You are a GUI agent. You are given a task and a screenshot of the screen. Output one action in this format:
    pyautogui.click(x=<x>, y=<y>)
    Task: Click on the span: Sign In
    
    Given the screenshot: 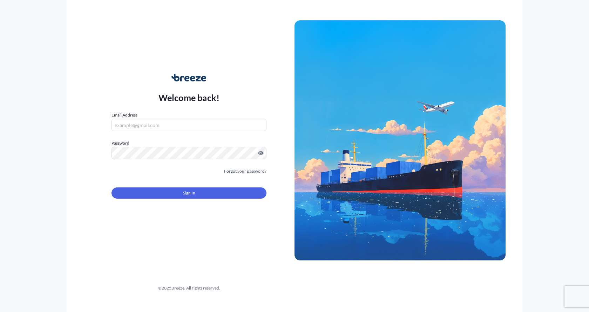 What is the action you would take?
    pyautogui.click(x=189, y=193)
    